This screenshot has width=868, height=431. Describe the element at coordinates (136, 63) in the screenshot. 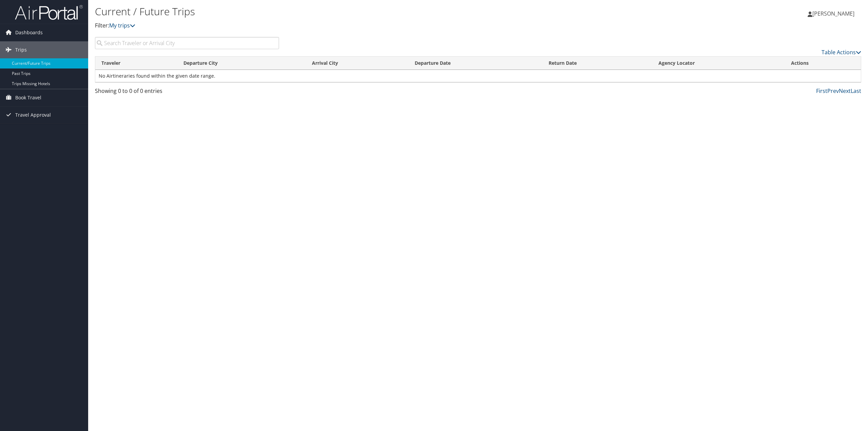

I see `th: Traveler: activate to sort column ascending` at that location.